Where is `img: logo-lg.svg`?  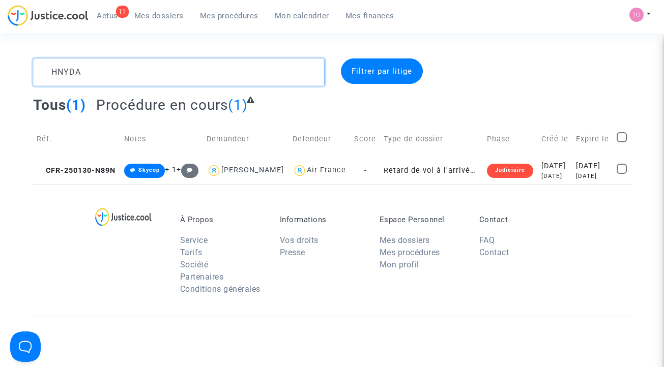 img: logo-lg.svg is located at coordinates (123, 217).